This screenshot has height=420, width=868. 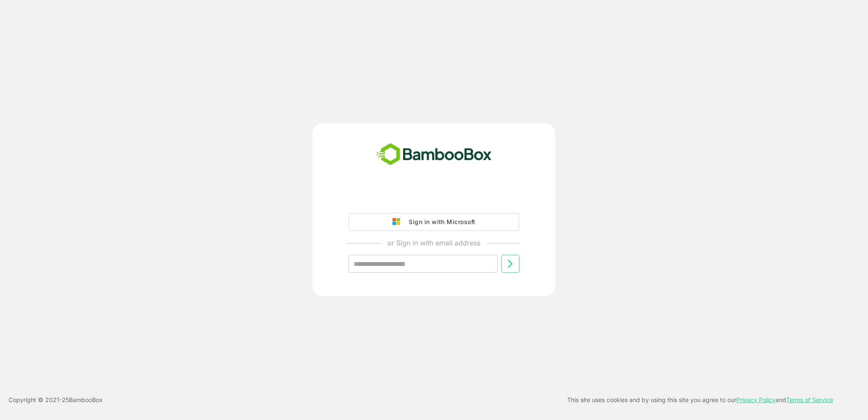 What do you see at coordinates (434, 155) in the screenshot?
I see `img: bamboobox` at bounding box center [434, 155].